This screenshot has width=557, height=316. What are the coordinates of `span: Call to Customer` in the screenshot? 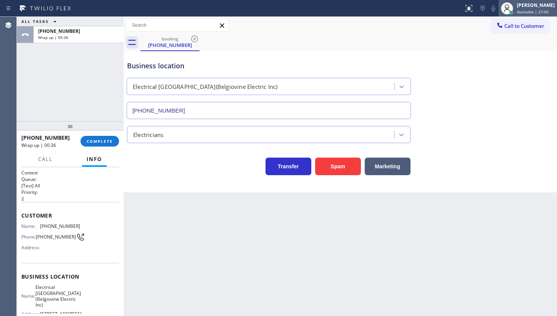 It's located at (524, 26).